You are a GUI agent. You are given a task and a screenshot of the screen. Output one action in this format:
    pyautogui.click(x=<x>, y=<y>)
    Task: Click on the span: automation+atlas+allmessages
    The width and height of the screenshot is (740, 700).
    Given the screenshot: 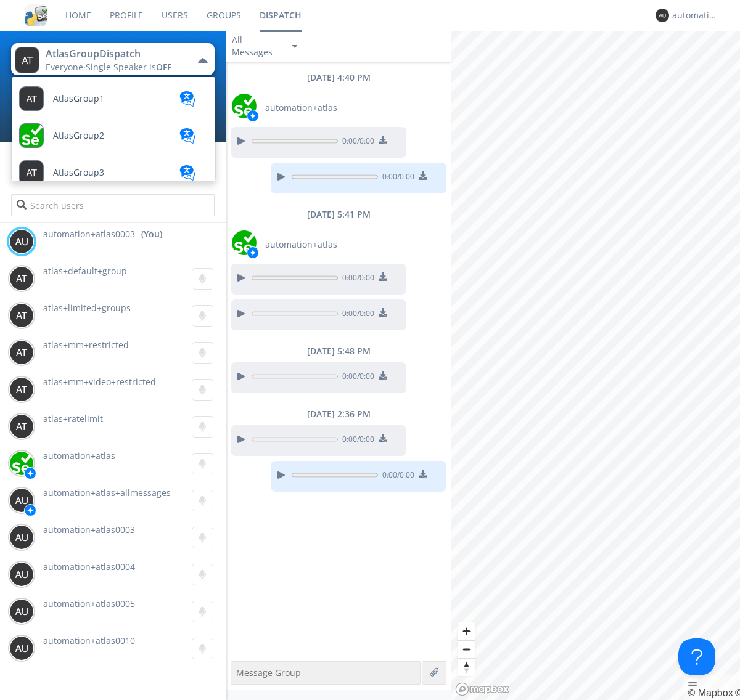 What is the action you would take?
    pyautogui.click(x=107, y=493)
    